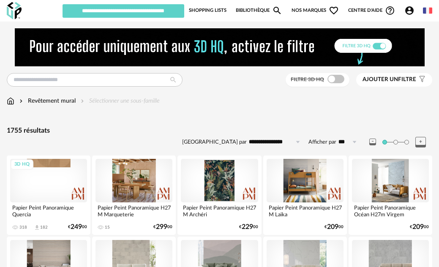 The width and height of the screenshot is (439, 267). What do you see at coordinates (220, 131) in the screenshot?
I see `div: 1755 résultats` at bounding box center [220, 131].